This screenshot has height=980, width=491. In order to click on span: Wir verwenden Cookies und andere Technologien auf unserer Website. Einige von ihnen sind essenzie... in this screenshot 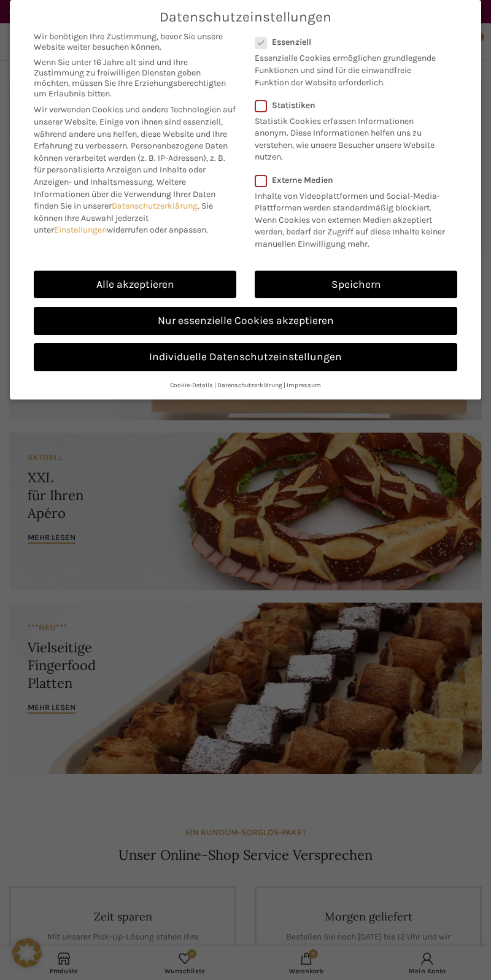, I will do `click(134, 128)`.